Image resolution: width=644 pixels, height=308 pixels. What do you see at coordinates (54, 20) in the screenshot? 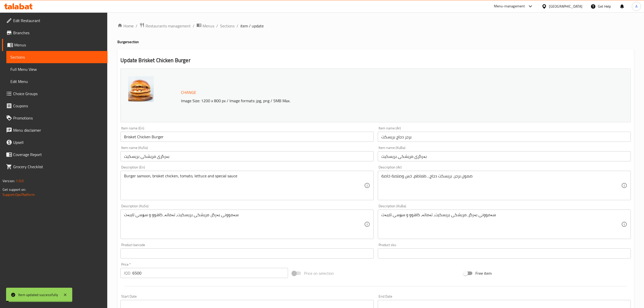
I see `a: Edit Restaurant` at bounding box center [54, 20].